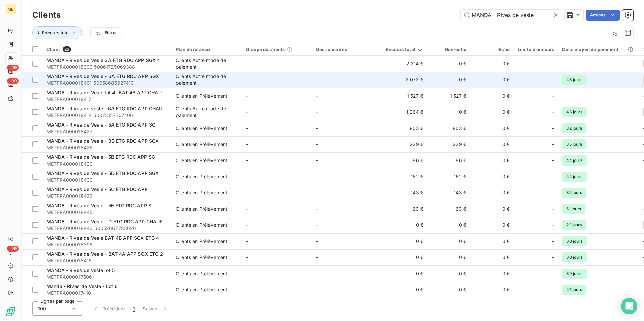 This screenshot has width=644, height=321. Describe the element at coordinates (108, 108) in the screenshot. I see `span: MANDA - Rives de vesle - 6A ETG RDC APP CHAUFFE` at that location.